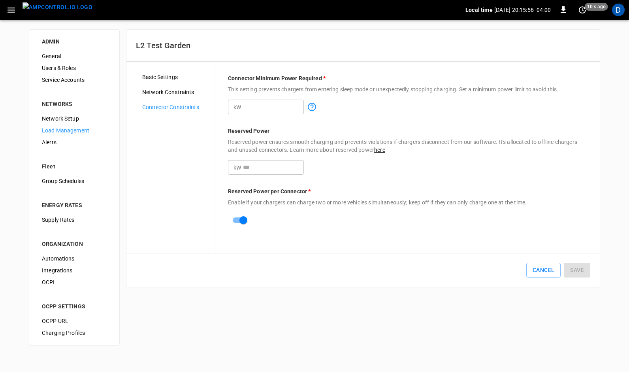  Describe the element at coordinates (74, 80) in the screenshot. I see `span: Service Accounts` at that location.